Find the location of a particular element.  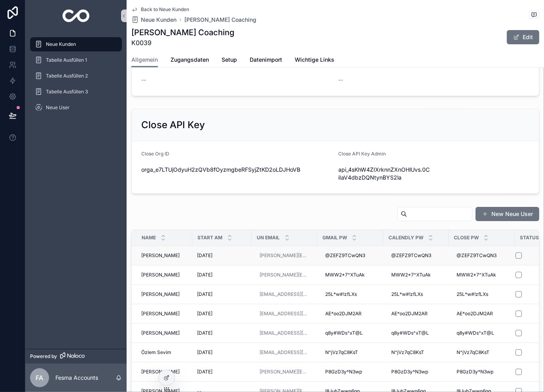

span: Neue Kunden is located at coordinates (61, 44).